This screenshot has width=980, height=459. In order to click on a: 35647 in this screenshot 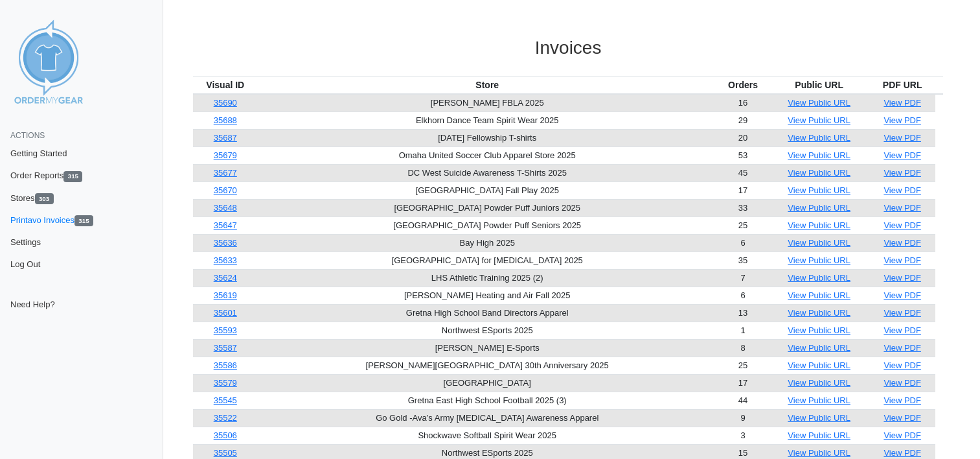, I will do `click(225, 225)`.